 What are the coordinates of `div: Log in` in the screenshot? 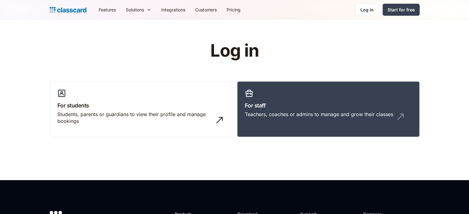 It's located at (367, 10).